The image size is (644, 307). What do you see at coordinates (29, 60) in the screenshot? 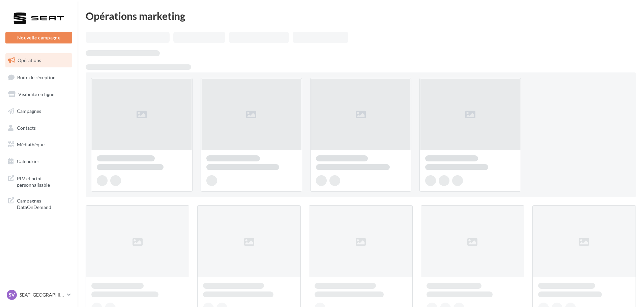
I see `span: Opérations` at bounding box center [29, 60].